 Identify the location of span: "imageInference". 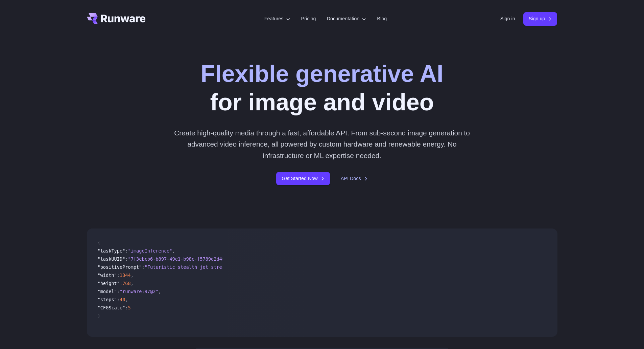
(150, 251).